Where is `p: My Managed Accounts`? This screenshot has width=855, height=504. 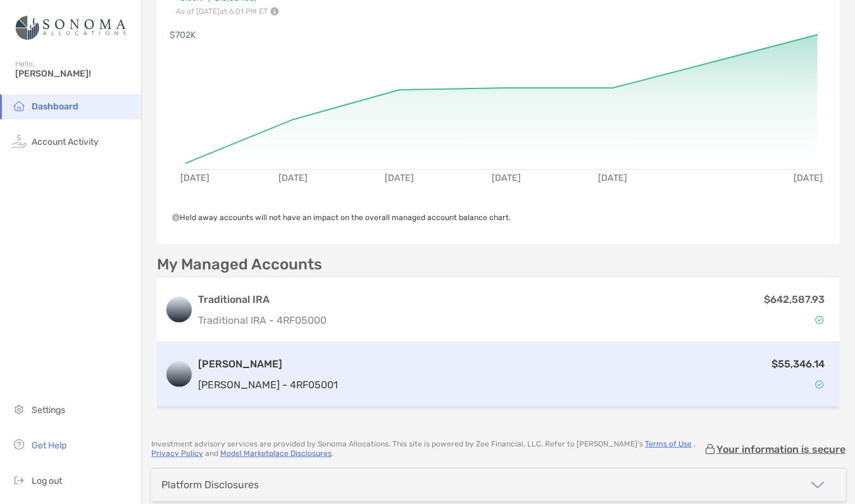
p: My Managed Accounts is located at coordinates (240, 265).